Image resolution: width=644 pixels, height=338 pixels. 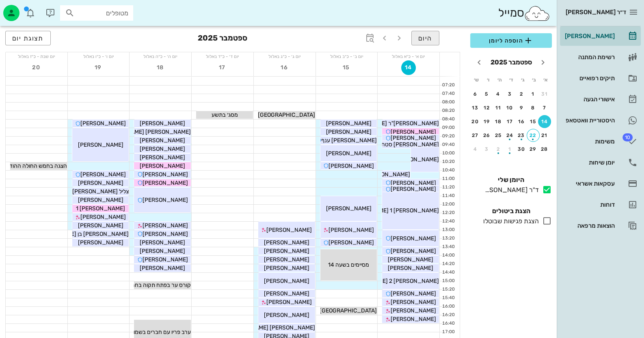 What do you see at coordinates (447, 315) in the screenshot?
I see `div: 16:20` at bounding box center [447, 315].